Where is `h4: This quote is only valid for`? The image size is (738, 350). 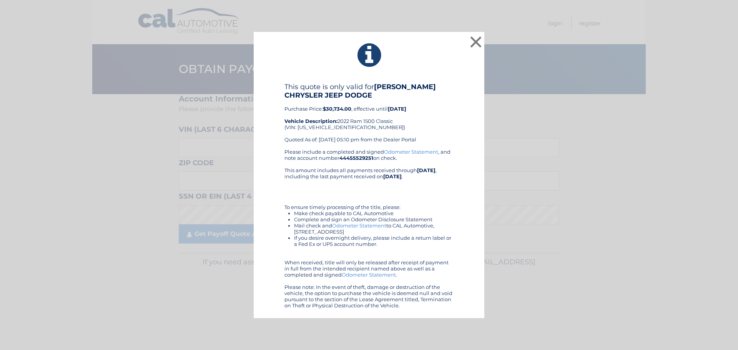 h4: This quote is only valid for is located at coordinates (369, 91).